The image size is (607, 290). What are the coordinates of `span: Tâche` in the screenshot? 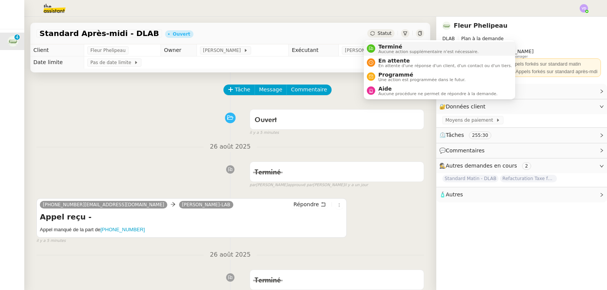 It's located at (242, 90).